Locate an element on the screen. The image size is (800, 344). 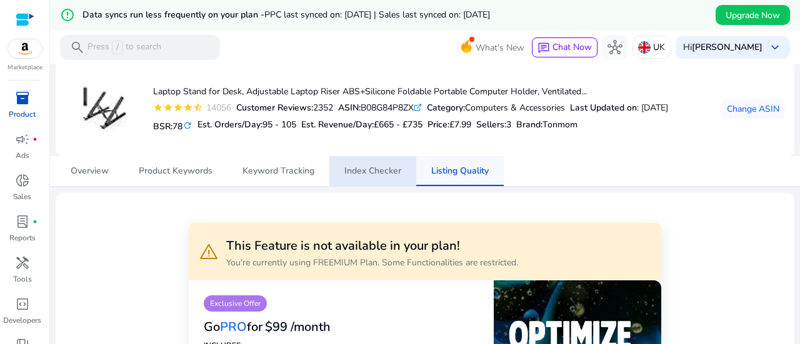
h3: $99 /month is located at coordinates (297, 327).